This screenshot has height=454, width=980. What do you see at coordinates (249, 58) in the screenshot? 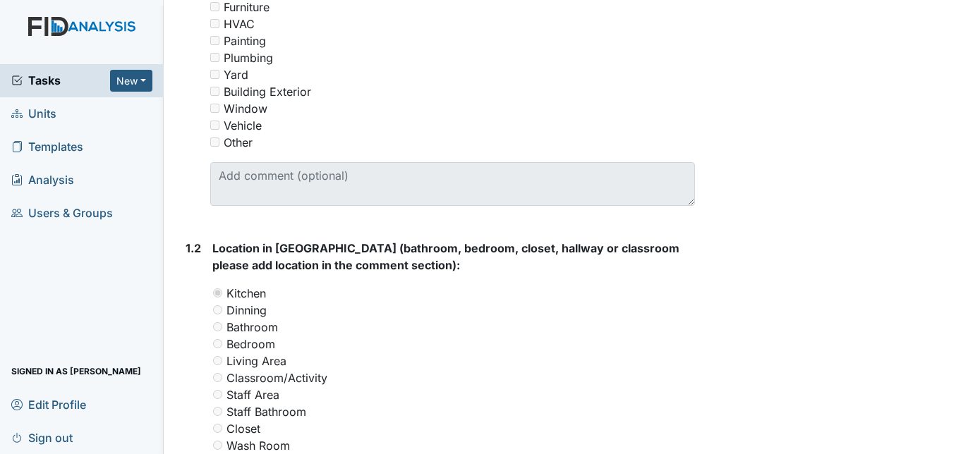
I see `div: Plumbing` at bounding box center [249, 58].